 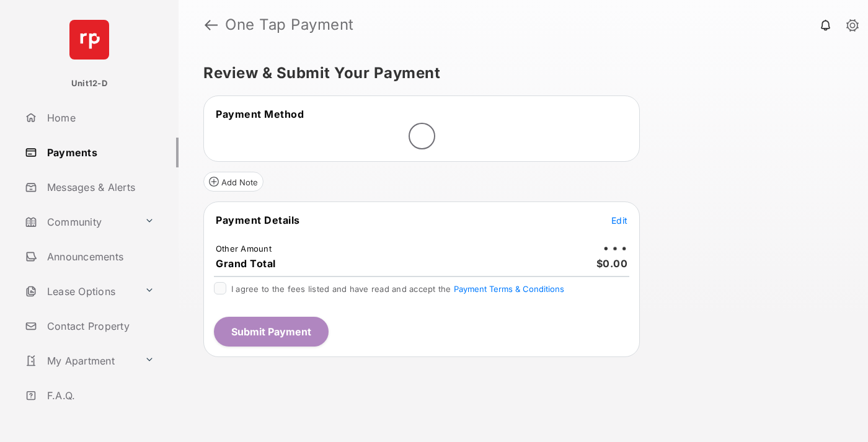 What do you see at coordinates (99, 326) in the screenshot?
I see `a: Contact Property` at bounding box center [99, 326].